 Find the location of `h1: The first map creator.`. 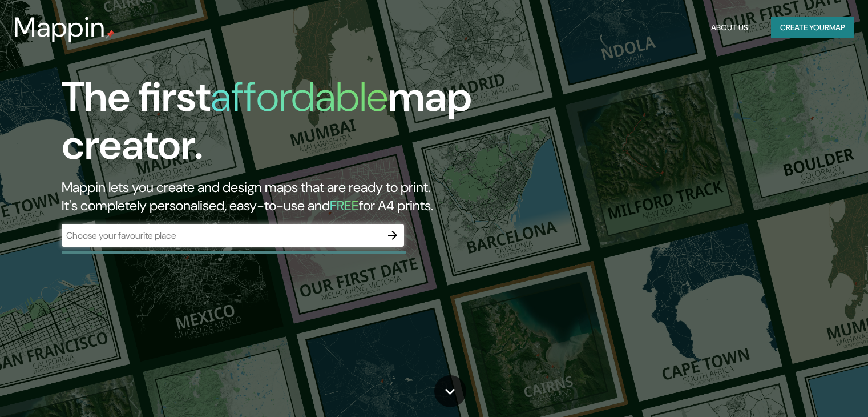

h1: The first map creator. is located at coordinates (279, 126).